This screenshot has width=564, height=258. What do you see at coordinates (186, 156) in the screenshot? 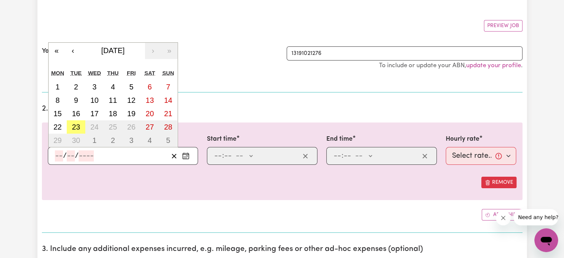
I see `button: Enter the date of care work` at bounding box center [186, 156].